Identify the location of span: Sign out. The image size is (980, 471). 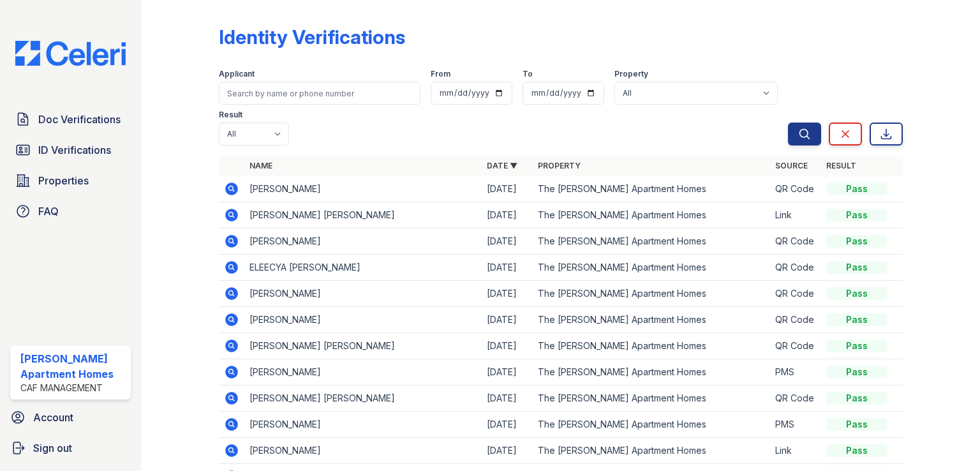
(53, 448).